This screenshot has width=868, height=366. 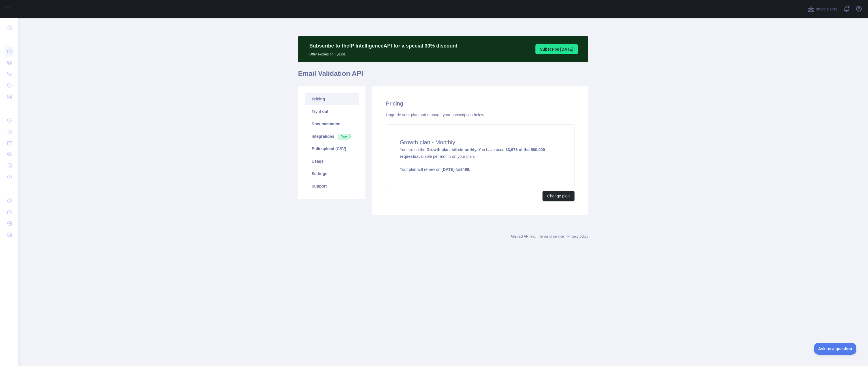 I want to click on a: Support, so click(x=332, y=186).